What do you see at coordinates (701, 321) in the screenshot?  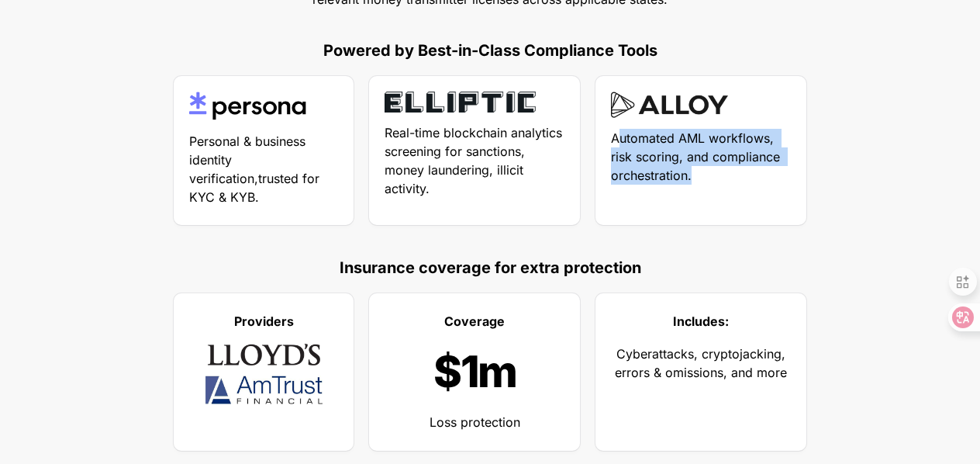 I see `strong: Includes:` at bounding box center [701, 321].